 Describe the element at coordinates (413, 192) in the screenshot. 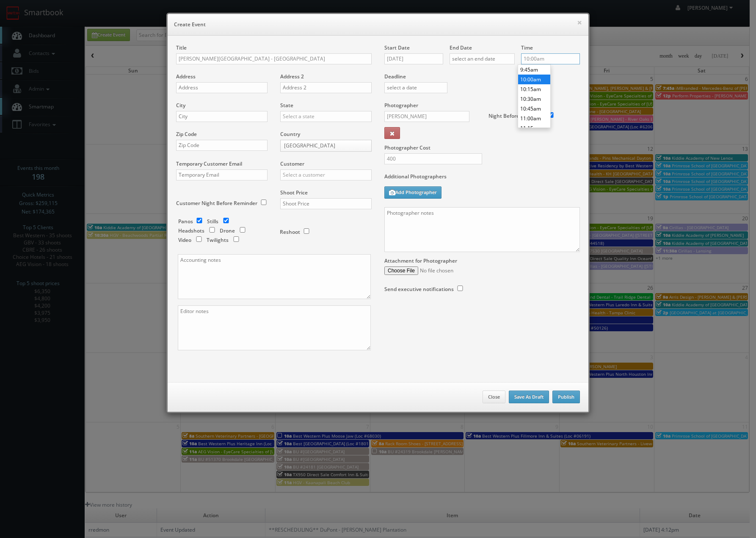

I see `button: Add Photographer` at that location.